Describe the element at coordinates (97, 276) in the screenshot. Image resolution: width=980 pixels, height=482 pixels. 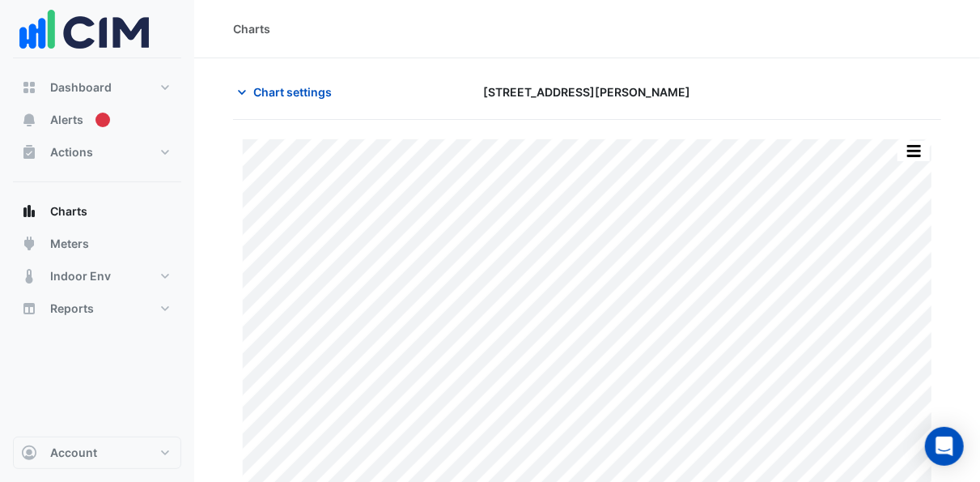
I see `button: Indoor Env` at that location.